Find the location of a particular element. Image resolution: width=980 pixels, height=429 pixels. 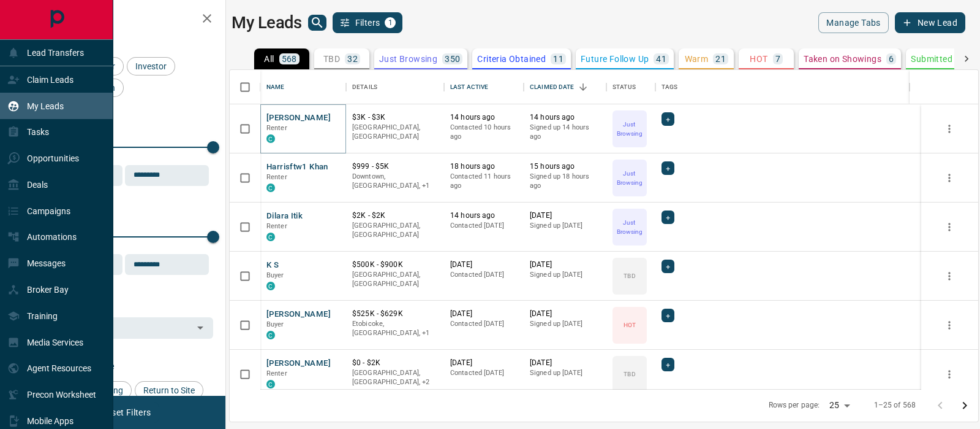

p: Signed up 18 hours ago is located at coordinates (564, 180).